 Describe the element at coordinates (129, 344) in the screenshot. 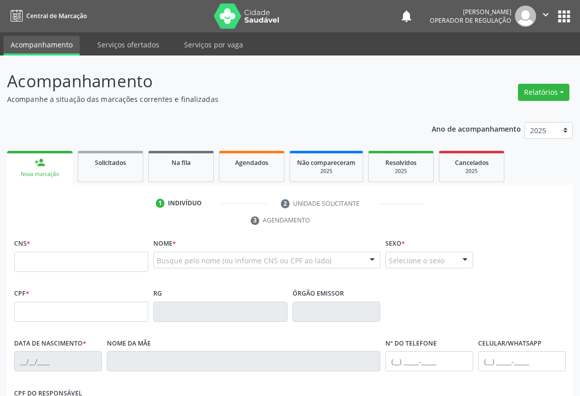

I see `label: Nome da mãe` at that location.